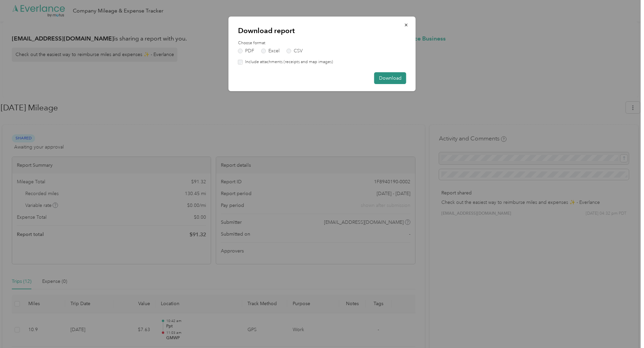 The width and height of the screenshot is (644, 348). I want to click on label: Choose format, so click(322, 43).